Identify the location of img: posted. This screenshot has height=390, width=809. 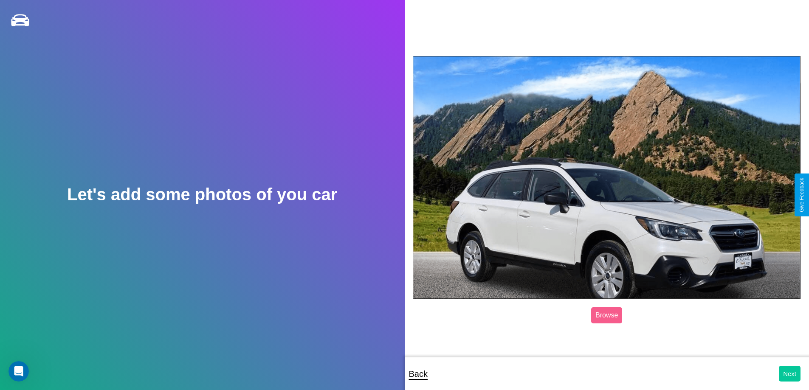
(607, 178).